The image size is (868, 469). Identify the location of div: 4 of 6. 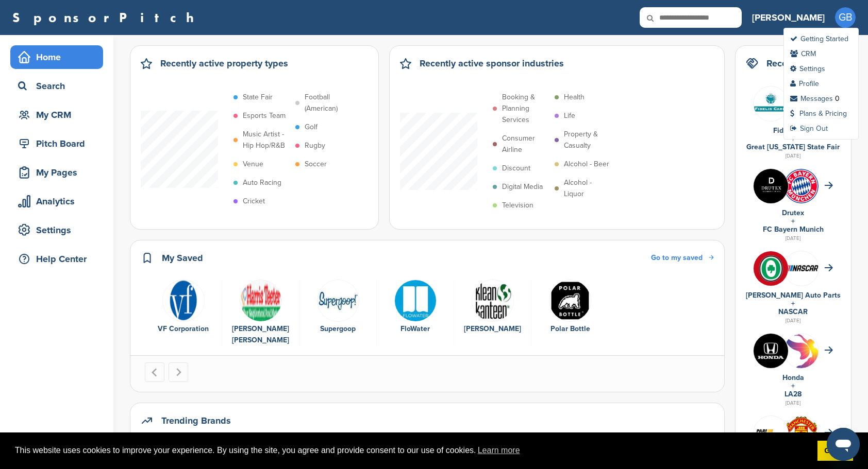
(415, 313).